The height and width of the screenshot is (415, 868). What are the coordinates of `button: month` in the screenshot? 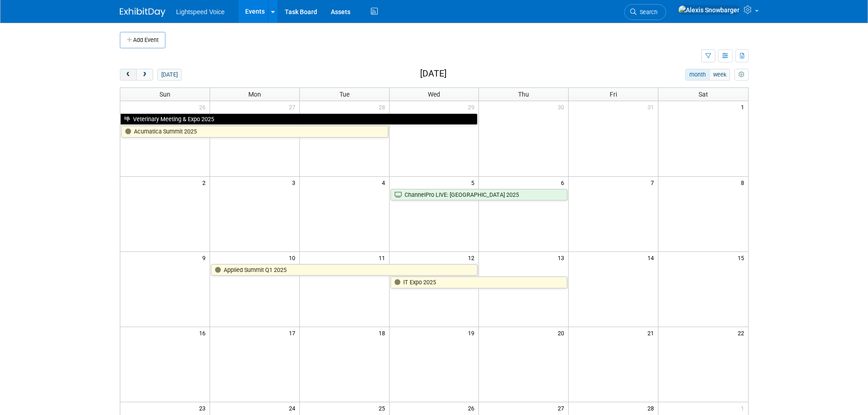 It's located at (698, 74).